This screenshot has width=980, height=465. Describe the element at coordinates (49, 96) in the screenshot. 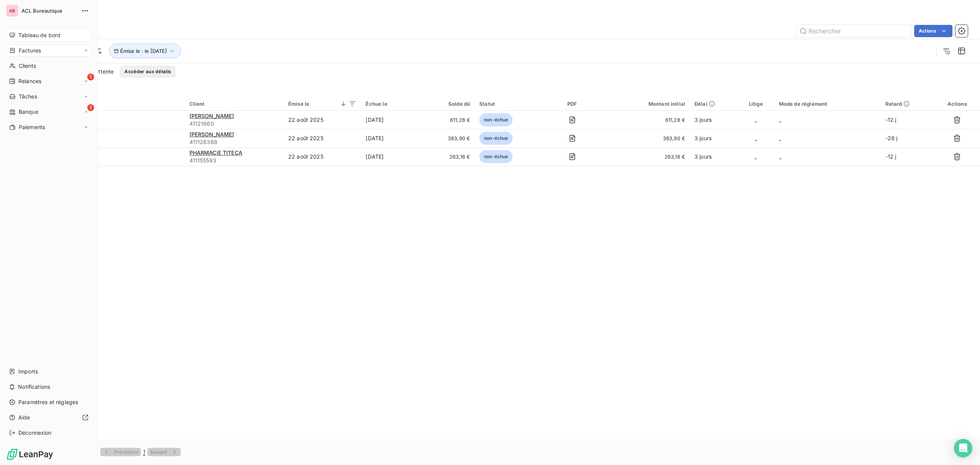

I see `a: Tâches` at that location.